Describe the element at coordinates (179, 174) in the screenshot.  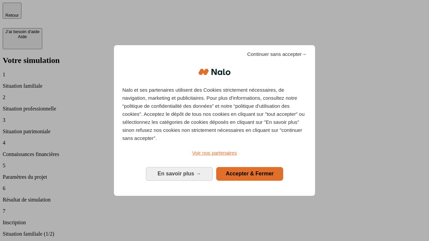
I see `button: En savoir plus: Configurer vos consentements` at that location.